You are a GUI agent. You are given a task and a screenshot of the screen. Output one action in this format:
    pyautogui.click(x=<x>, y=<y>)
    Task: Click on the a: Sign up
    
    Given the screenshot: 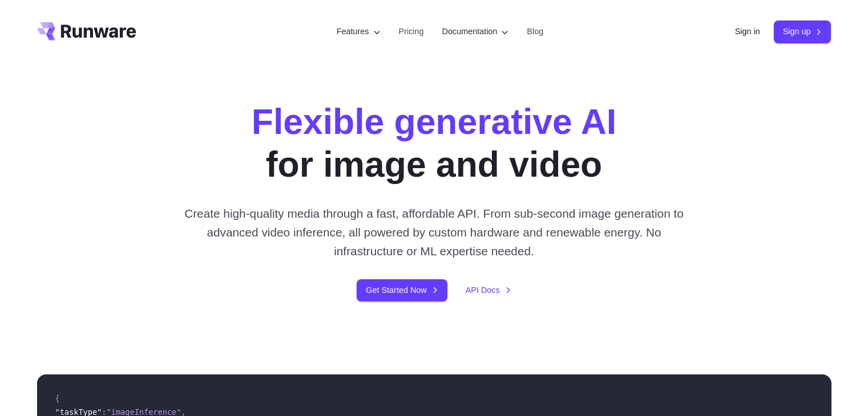 What is the action you would take?
    pyautogui.click(x=803, y=31)
    